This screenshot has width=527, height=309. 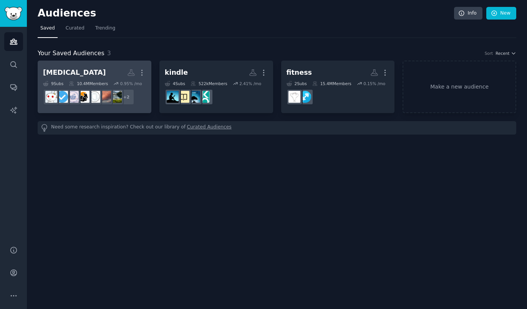 I want to click on div: kindle, so click(x=176, y=73).